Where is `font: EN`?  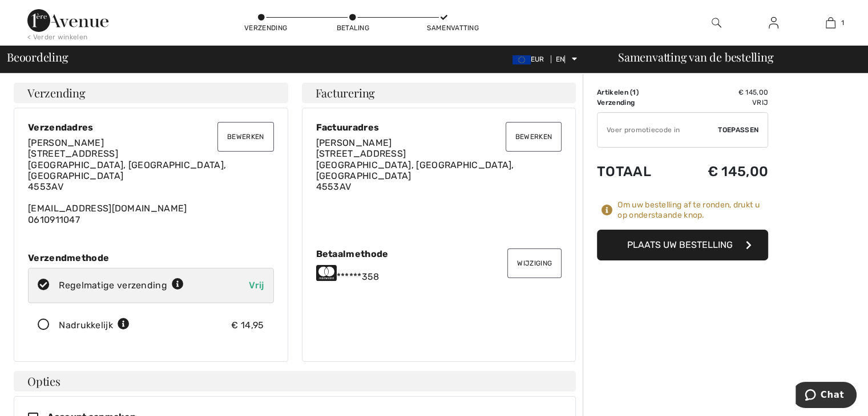 font: EN is located at coordinates (560, 59).